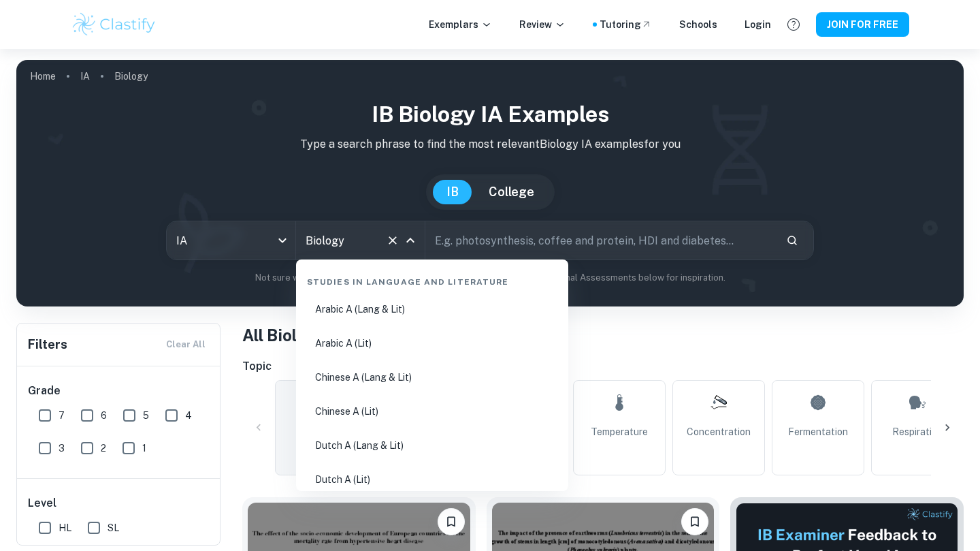  Describe the element at coordinates (432, 445) in the screenshot. I see `li: Dutch A (Lang & Lit)` at that location.